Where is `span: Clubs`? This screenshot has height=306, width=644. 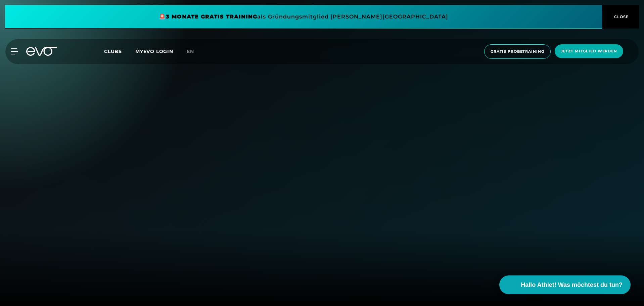 span: Clubs is located at coordinates (112, 52).